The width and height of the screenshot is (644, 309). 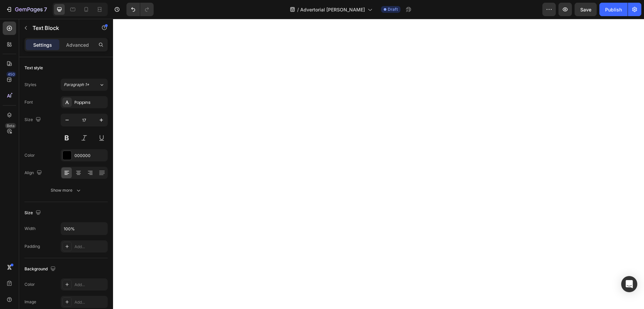 I want to click on div: Font, so click(x=28, y=102).